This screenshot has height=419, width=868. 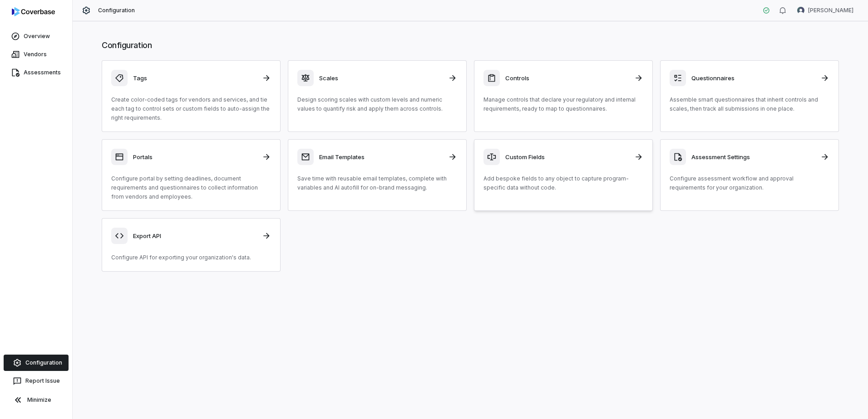 What do you see at coordinates (800, 11) in the screenshot?
I see `img: Brian Anderson avatar` at bounding box center [800, 11].